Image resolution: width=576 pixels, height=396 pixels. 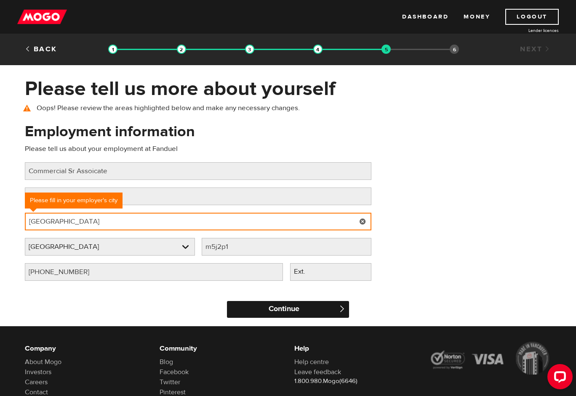 What do you see at coordinates (531, 17) in the screenshot?
I see `a: Logout` at bounding box center [531, 17].